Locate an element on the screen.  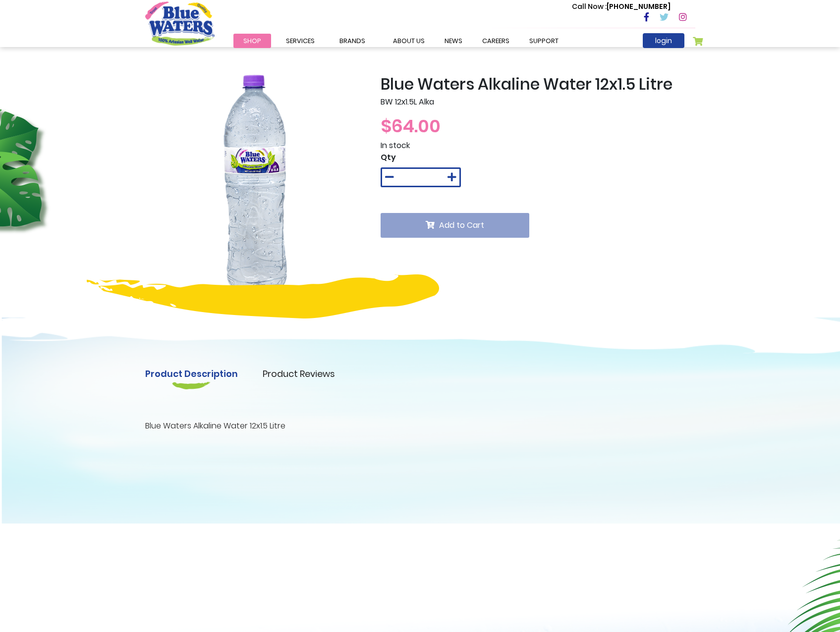
span: Brands is located at coordinates (352, 41).